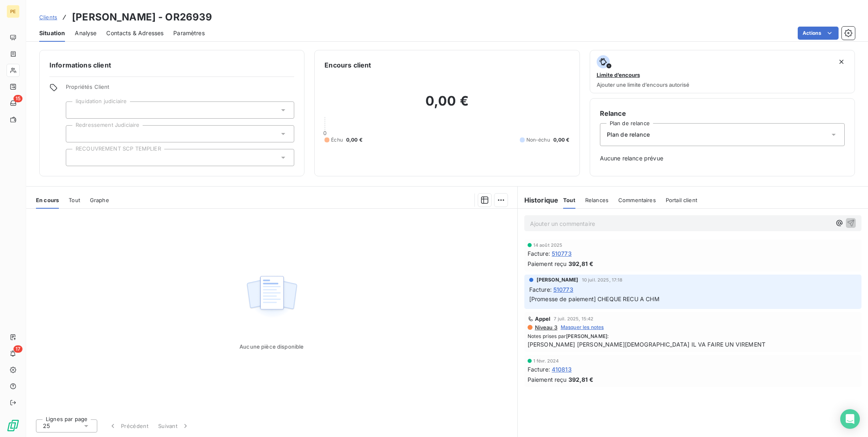 Image resolution: width=868 pixels, height=437 pixels. I want to click on span: 410813, so click(562, 369).